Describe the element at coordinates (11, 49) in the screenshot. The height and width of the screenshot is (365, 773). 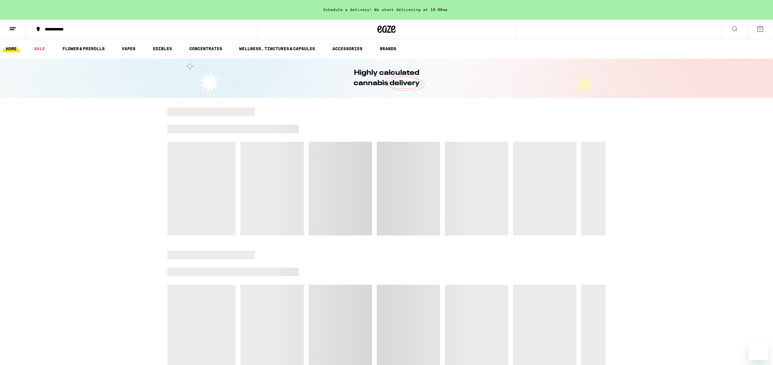
I see `a: HOME` at that location.